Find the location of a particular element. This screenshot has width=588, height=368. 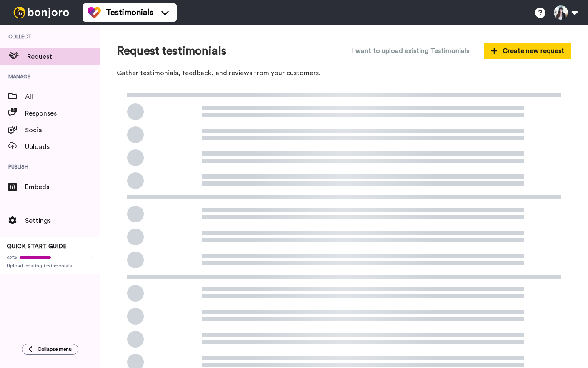

span: Uploads is located at coordinates (63, 147).